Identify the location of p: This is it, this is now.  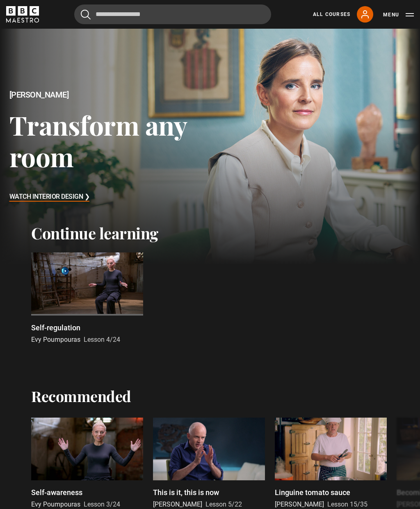
(186, 492).